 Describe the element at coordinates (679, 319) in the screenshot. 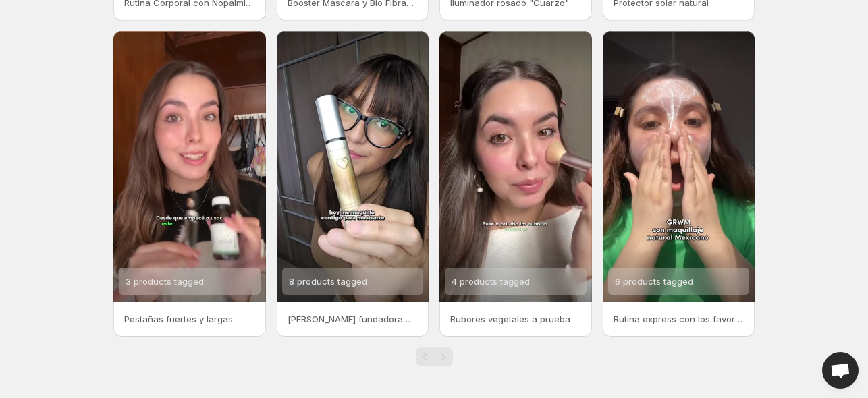

I see `p: Rutina express con los favoritos de Nopalmilta Un look natural y luminoso en minutos Protector so...` at that location.